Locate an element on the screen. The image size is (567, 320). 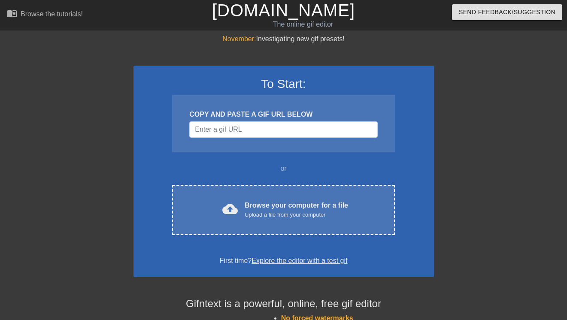
div: COPY AND PASTE A GIF URL BELOW is located at coordinates (284, 115).